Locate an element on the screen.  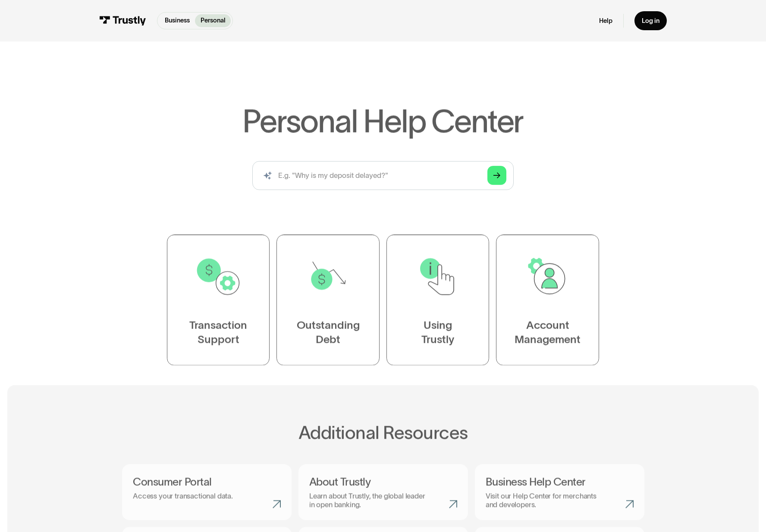
a: Business is located at coordinates (177, 21).